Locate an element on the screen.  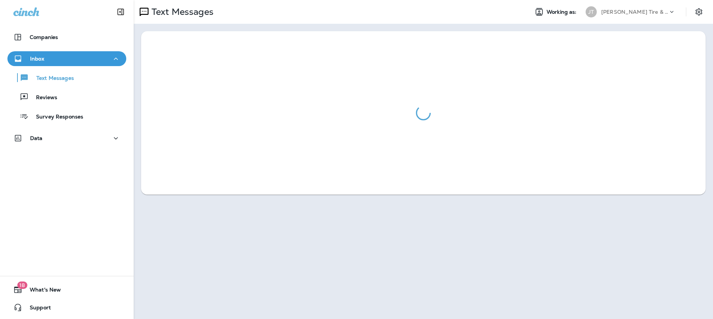
p: Companies is located at coordinates (44, 37).